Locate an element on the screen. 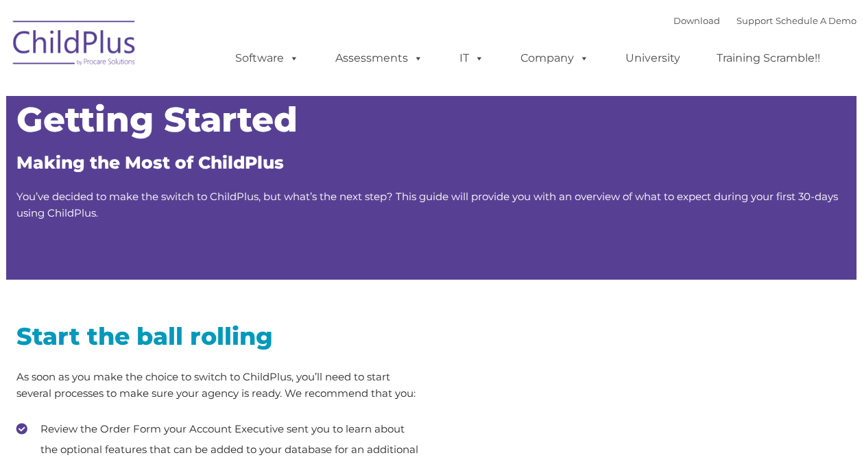 The height and width of the screenshot is (462, 862). img: ChildPlus by Procare Solutions is located at coordinates (75, 45).